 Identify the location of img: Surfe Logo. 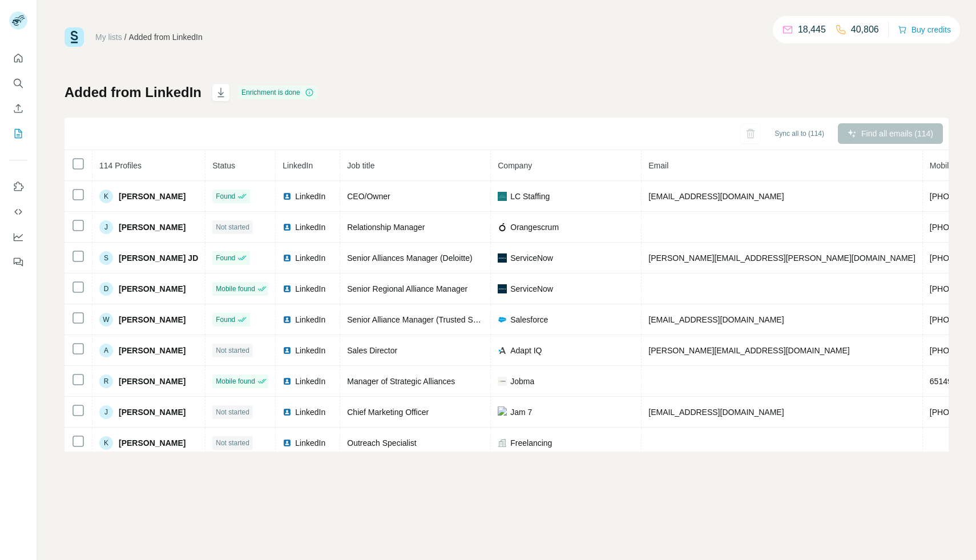
(74, 37).